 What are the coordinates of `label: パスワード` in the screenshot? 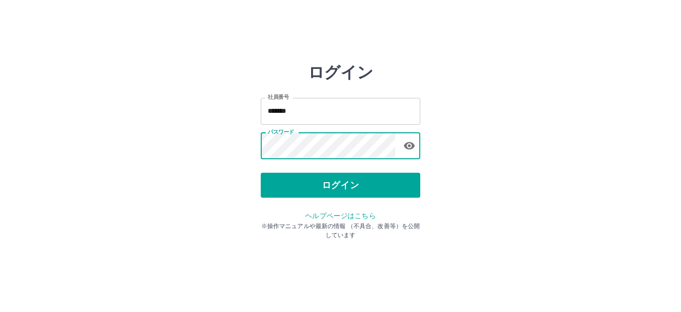 It's located at (281, 132).